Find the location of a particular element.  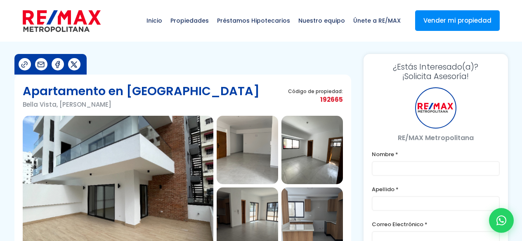

span: Préstamos Hipotecarios is located at coordinates (253, 21).